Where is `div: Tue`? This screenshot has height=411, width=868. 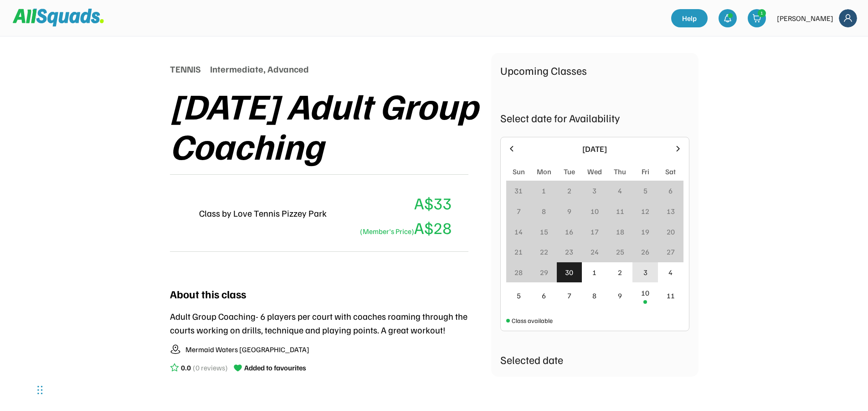
div: Tue is located at coordinates (569, 171).